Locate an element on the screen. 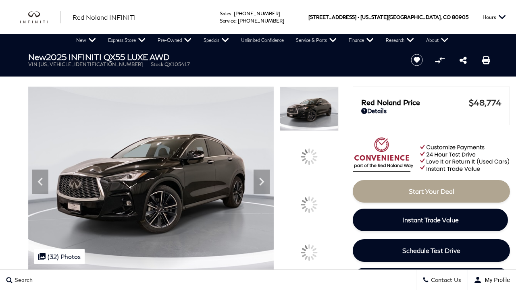 This screenshot has width=516, height=290. img: INFINITI is located at coordinates (40, 17).